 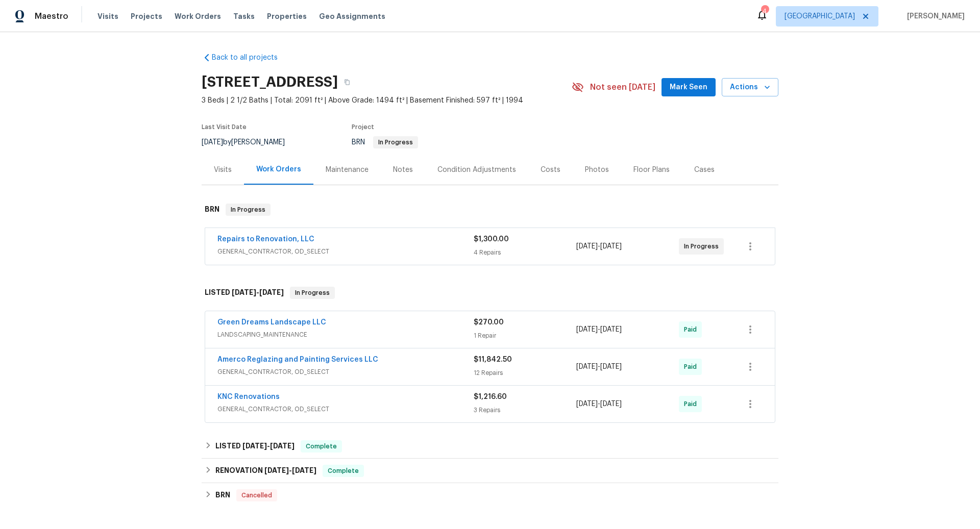 What do you see at coordinates (108, 16) in the screenshot?
I see `span: Visits` at bounding box center [108, 16].